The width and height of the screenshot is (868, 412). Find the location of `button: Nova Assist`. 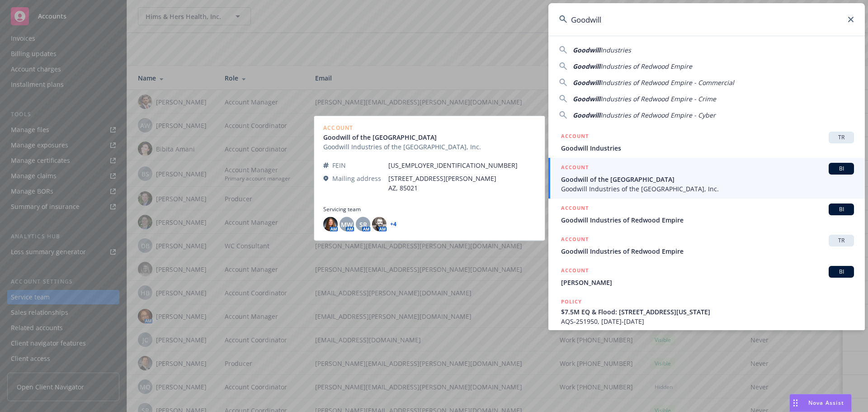

button: Nova Assist is located at coordinates (821, 403).